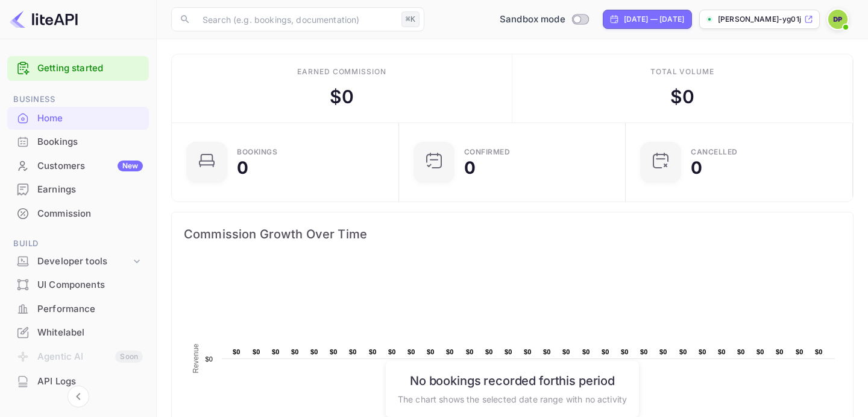 Image resolution: width=868 pixels, height=417 pixels. I want to click on div: ⌘K, so click(410, 19).